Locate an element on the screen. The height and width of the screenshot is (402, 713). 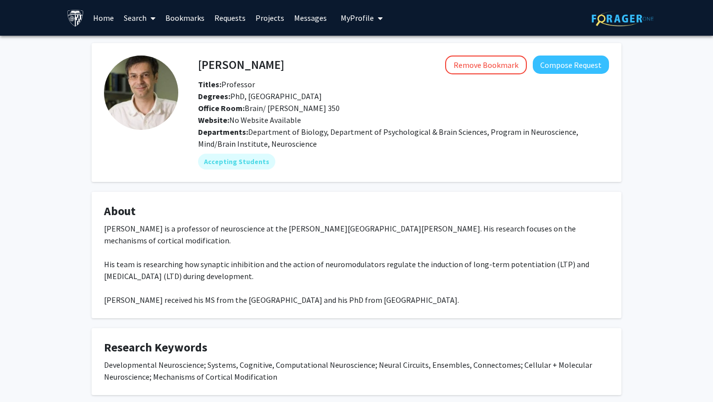
a: Messages is located at coordinates (311, 18).